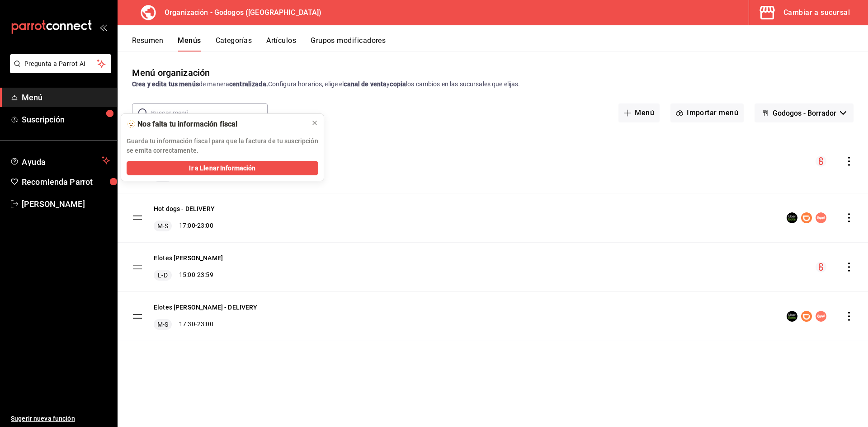 This screenshot has width=868, height=427. Describe the element at coordinates (215, 124) in the screenshot. I see `div: 🫥 Nos falta tu información fiscal` at that location.